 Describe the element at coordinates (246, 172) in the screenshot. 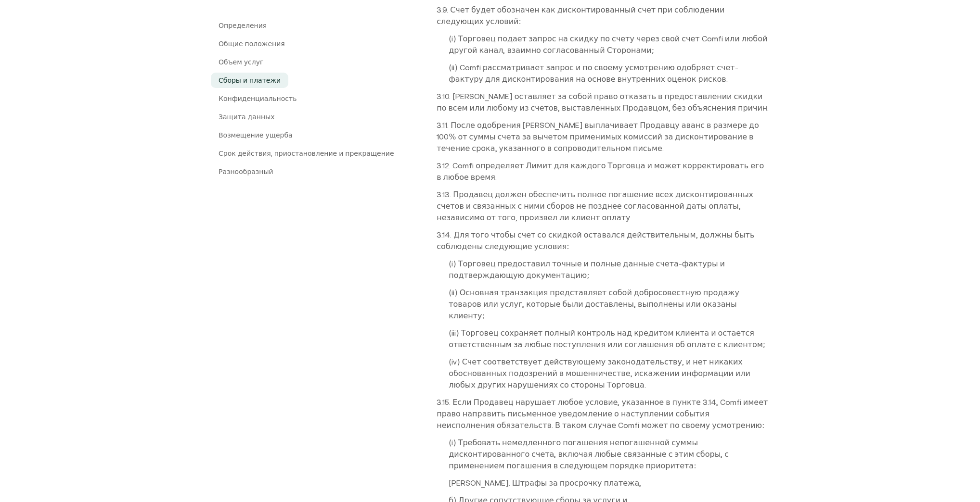

I see `font: Разнообразный` at that location.